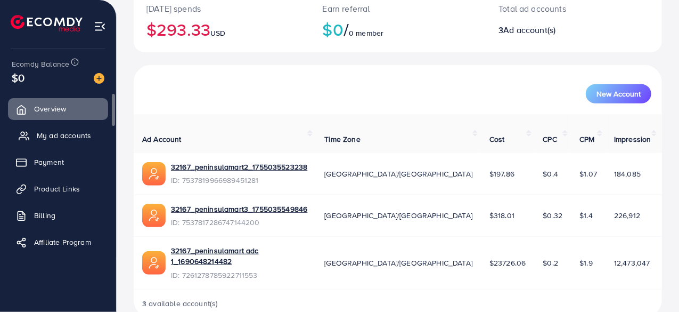 The width and height of the screenshot is (679, 312). I want to click on a: 32167_peninsulamart3_1755035549846, so click(239, 209).